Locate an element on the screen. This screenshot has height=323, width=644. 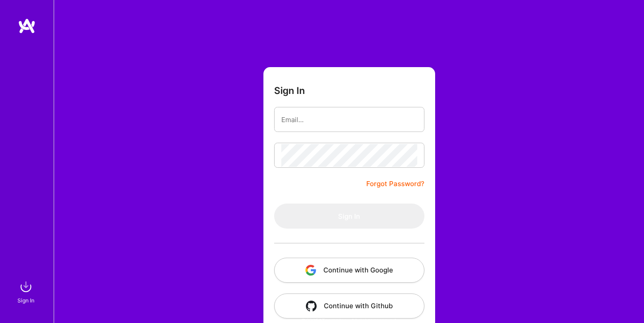
img: logo is located at coordinates (27, 26).